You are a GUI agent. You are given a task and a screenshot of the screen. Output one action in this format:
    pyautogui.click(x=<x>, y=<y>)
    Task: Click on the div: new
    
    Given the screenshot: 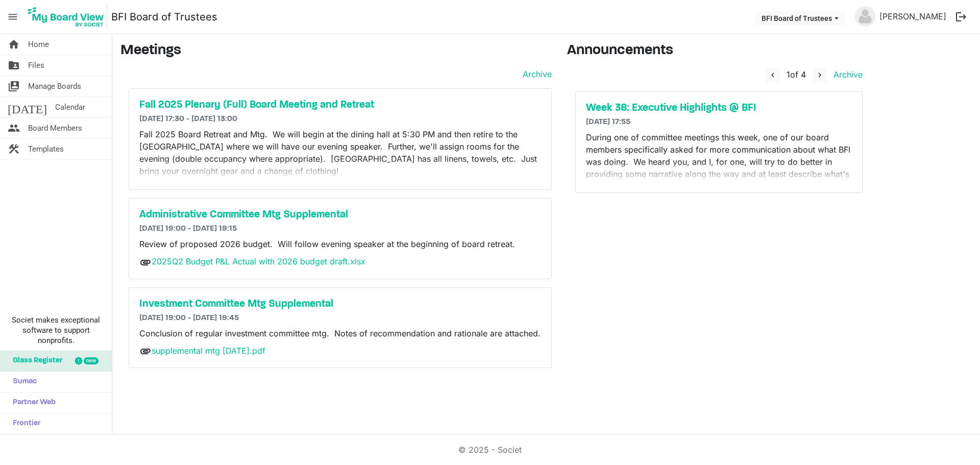 What is the action you would take?
    pyautogui.click(x=91, y=360)
    